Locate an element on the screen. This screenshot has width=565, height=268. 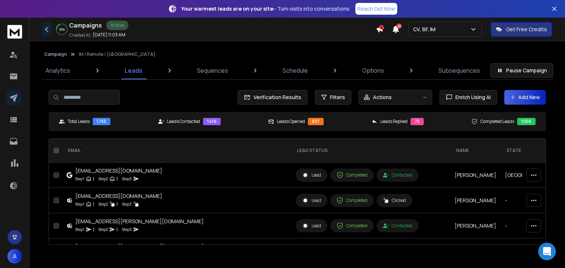
span: A is located at coordinates (15, 257).